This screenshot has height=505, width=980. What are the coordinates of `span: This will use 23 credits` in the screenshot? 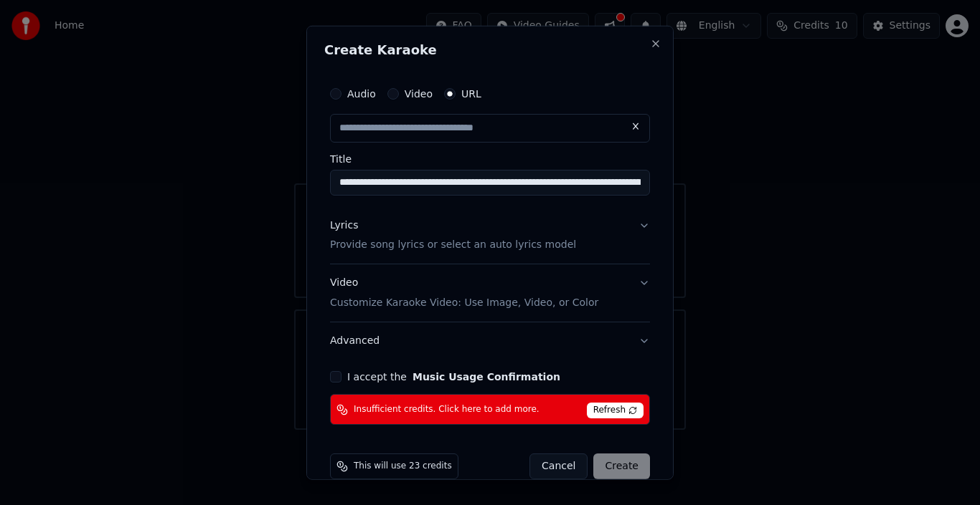 It's located at (402, 466).